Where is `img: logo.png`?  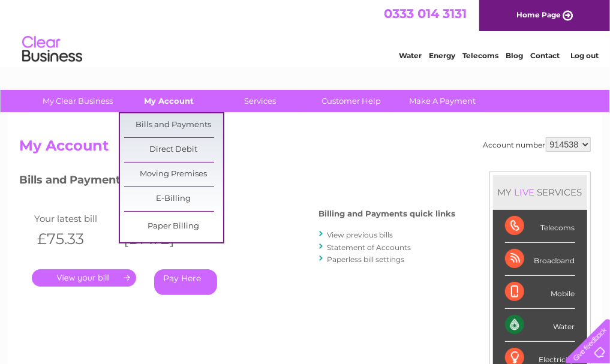 img: logo.png is located at coordinates (52, 49).